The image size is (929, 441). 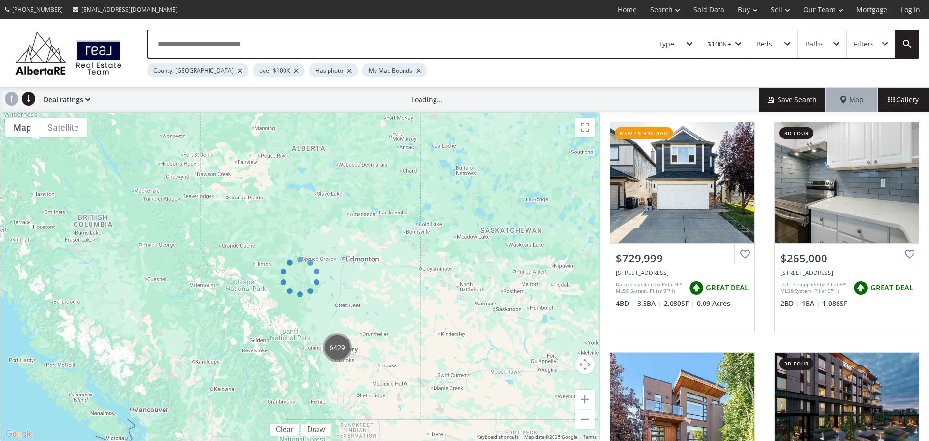 What do you see at coordinates (904, 100) in the screenshot?
I see `span: Gallery` at bounding box center [904, 100].